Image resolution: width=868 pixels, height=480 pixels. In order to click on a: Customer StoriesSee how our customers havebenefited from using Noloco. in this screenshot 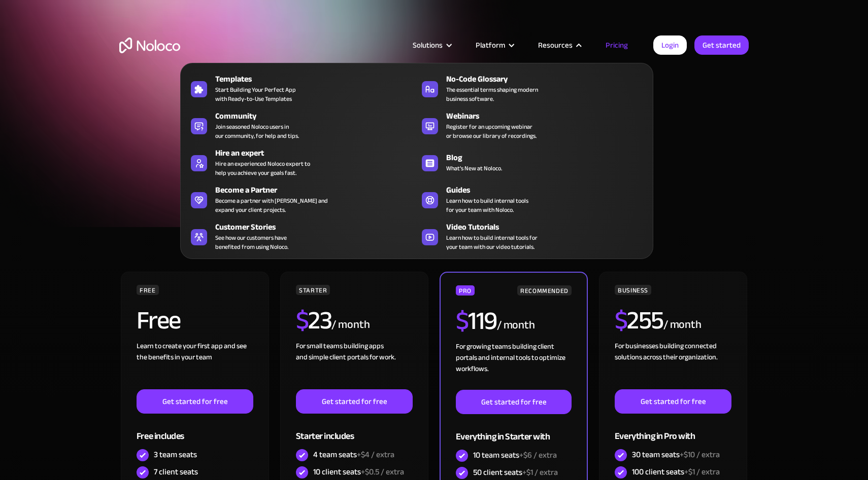, I will do `click(301, 237)`.